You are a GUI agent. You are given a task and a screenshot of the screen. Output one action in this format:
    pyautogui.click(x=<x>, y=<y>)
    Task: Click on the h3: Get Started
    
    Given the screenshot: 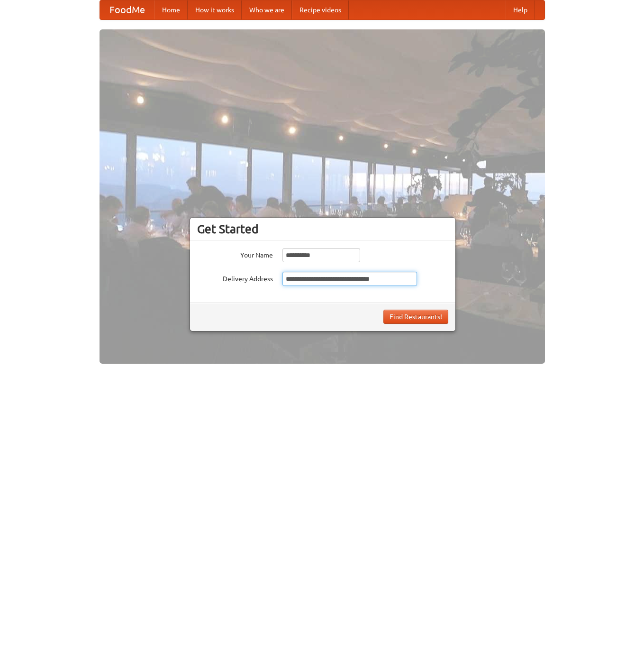 What is the action you would take?
    pyautogui.click(x=323, y=229)
    